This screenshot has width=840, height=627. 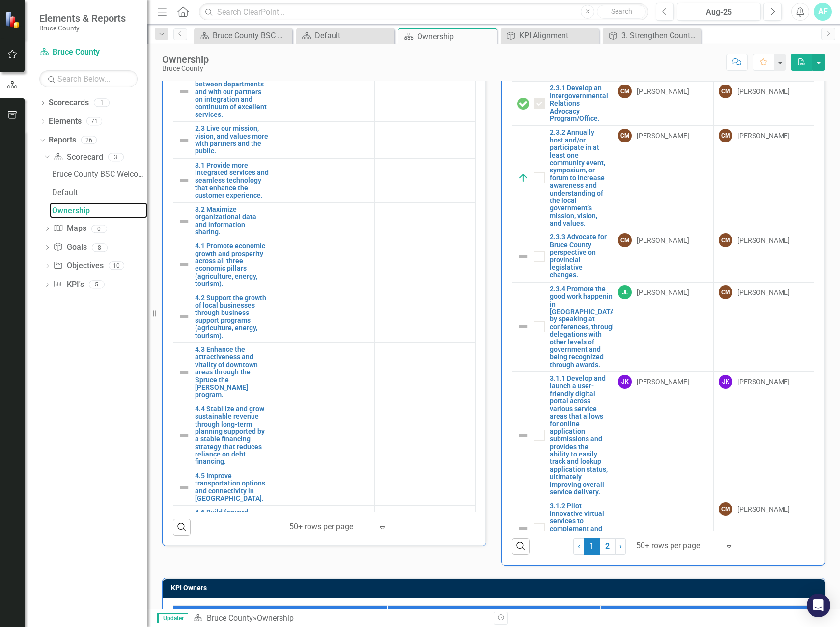 I want to click on div: 0, so click(x=99, y=229).